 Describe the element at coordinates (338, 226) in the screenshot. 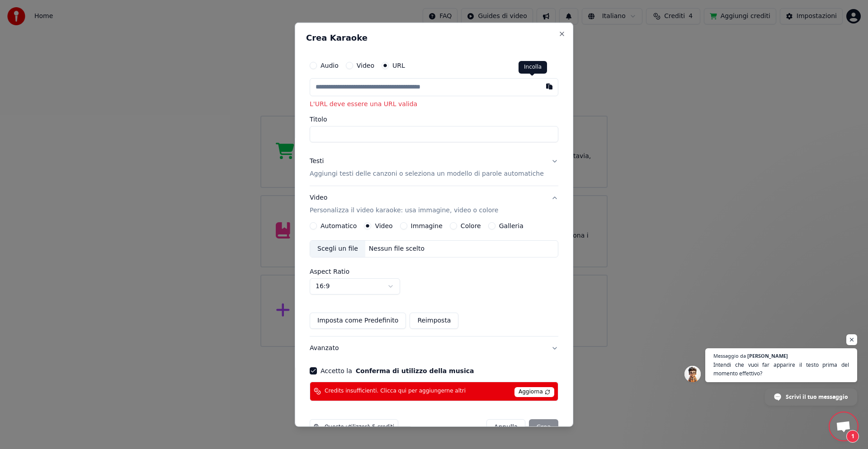

I see `label: Automatico` at that location.